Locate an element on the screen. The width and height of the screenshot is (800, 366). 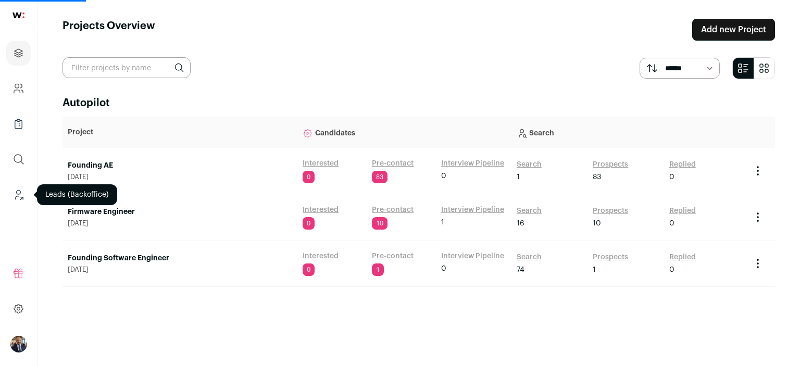
p: Project is located at coordinates (180, 132).